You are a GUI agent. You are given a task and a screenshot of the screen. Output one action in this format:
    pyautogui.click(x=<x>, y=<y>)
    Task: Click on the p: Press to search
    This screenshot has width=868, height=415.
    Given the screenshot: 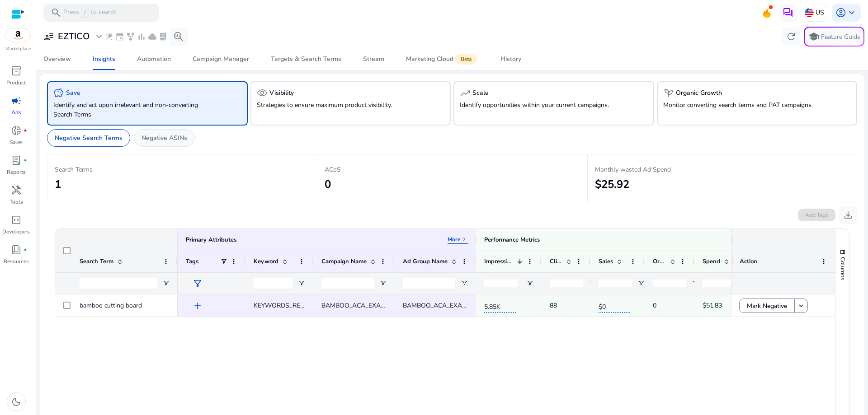 What is the action you would take?
    pyautogui.click(x=90, y=13)
    